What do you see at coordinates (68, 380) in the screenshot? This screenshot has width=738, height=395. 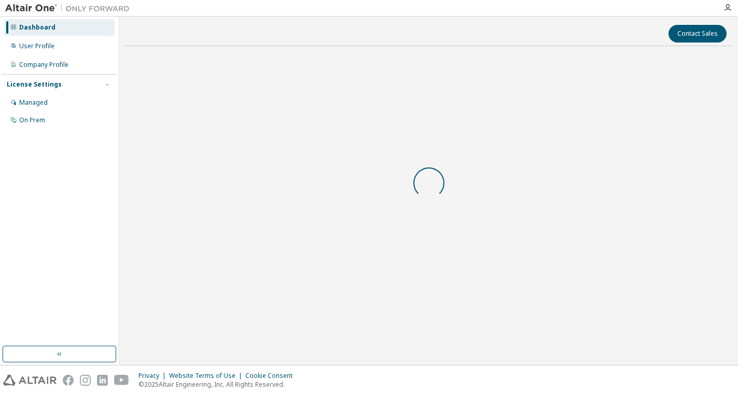 I see `img: facebook.svg` at bounding box center [68, 380].